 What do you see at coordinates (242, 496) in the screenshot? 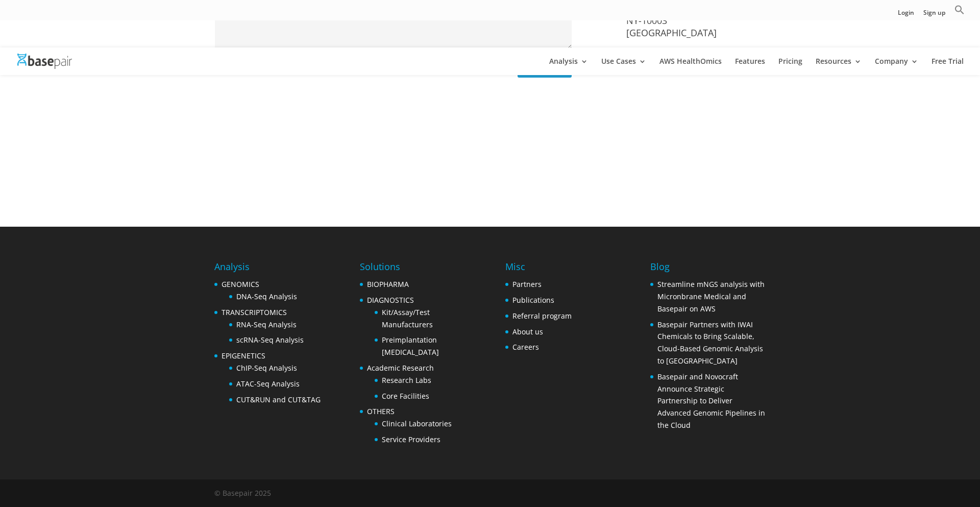
I see `div: © Basepair 2025` at bounding box center [242, 496].